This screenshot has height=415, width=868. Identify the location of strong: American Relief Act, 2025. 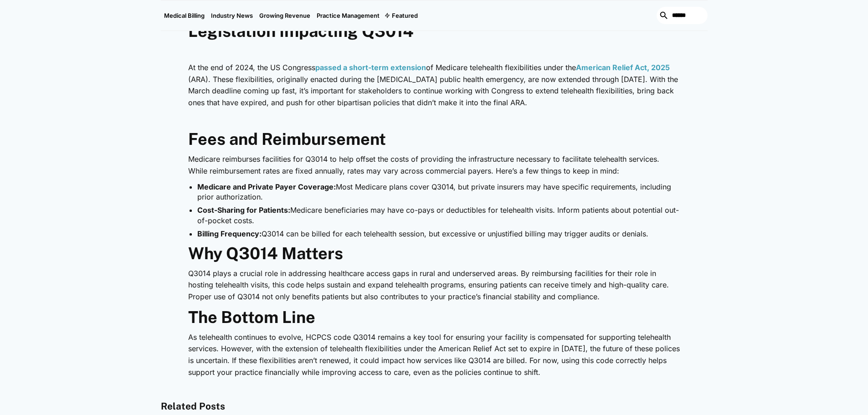
(623, 67).